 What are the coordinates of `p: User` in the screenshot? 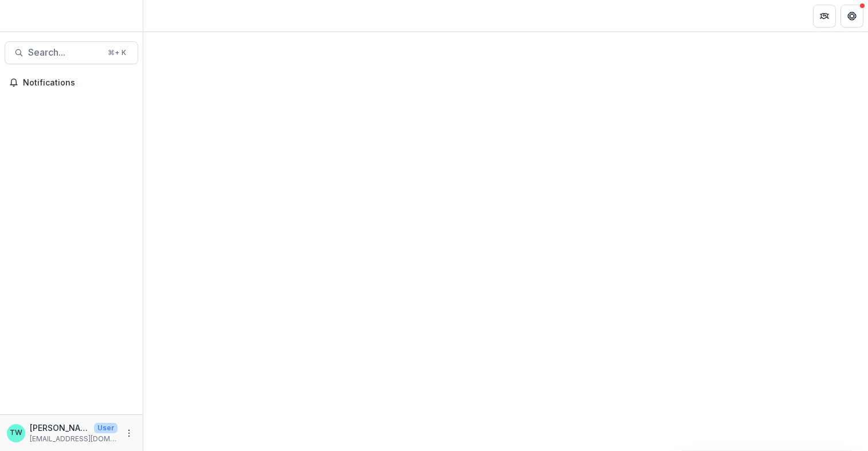 It's located at (106, 428).